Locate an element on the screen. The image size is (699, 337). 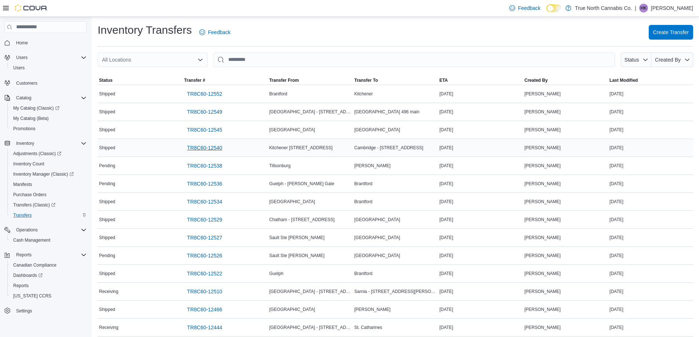
span: TR8C60-12552 is located at coordinates (205, 94).